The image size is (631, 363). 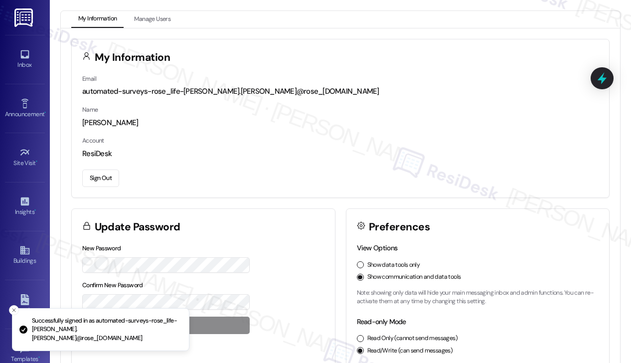 What do you see at coordinates (25, 305) in the screenshot?
I see `a: Leads` at bounding box center [25, 305].